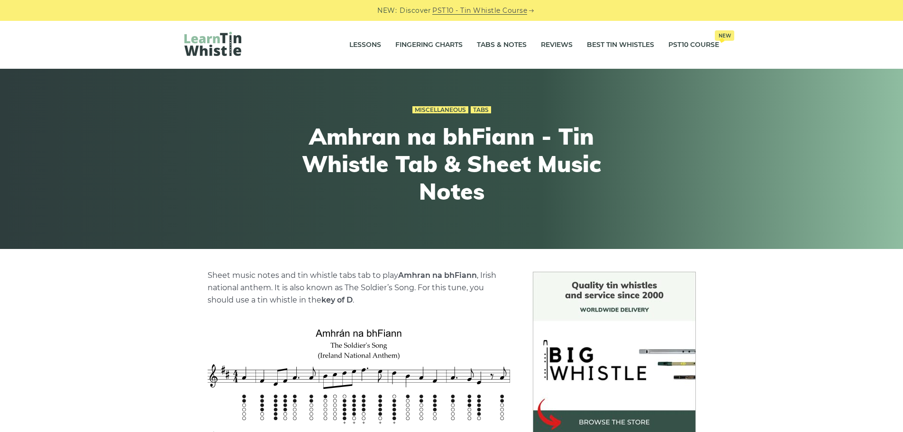 This screenshot has height=432, width=903. What do you see at coordinates (452, 164) in the screenshot?
I see `h1: Amhran na bhFiann - Tin Whistle Tab & Sheet Music Notes` at bounding box center [452, 164].